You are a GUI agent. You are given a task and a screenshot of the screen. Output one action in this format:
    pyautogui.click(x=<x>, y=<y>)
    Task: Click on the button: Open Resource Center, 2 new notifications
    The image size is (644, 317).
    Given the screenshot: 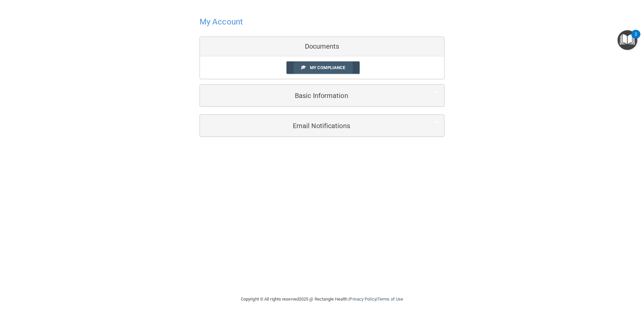 What is the action you would take?
    pyautogui.click(x=627, y=40)
    